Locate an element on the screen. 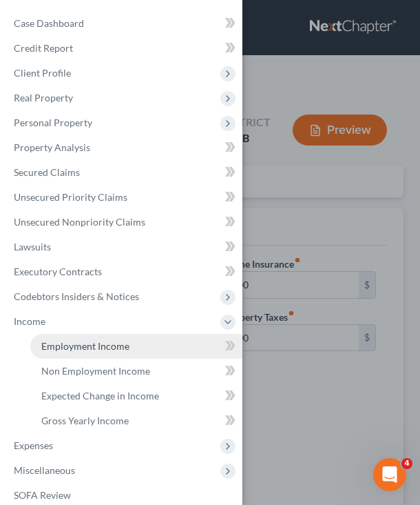  span: Personal Property is located at coordinates (53, 122).